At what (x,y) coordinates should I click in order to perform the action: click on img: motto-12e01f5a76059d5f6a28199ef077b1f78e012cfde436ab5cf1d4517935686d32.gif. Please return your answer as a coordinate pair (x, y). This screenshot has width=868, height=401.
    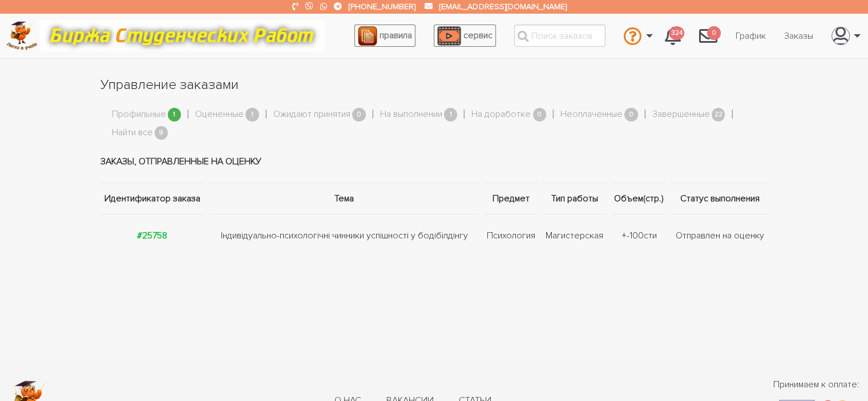
    Looking at the image, I should click on (182, 35).